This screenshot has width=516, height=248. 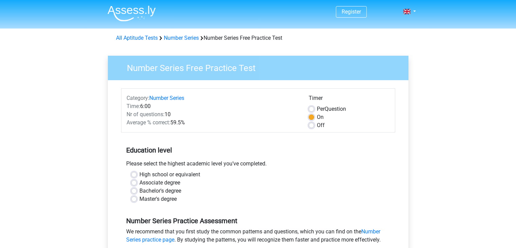 What do you see at coordinates (258, 150) in the screenshot?
I see `h5: Education level` at bounding box center [258, 150].